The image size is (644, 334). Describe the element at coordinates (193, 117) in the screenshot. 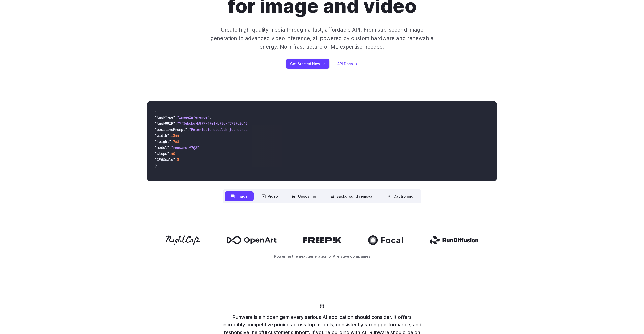

I see `span: "imageInference"` at that location.